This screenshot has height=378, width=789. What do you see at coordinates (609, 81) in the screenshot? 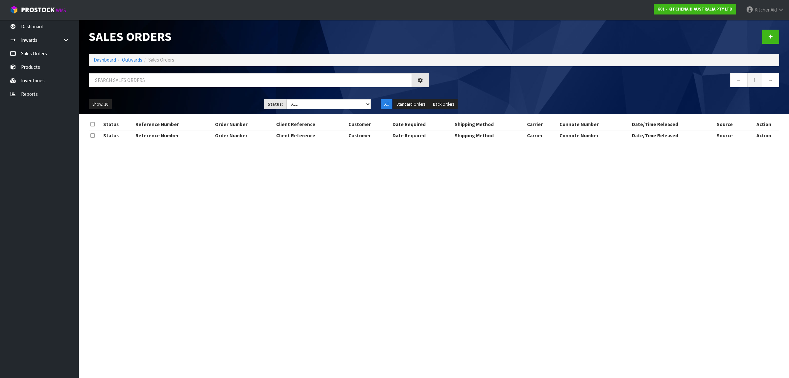
I see `nav: Page navigation` at bounding box center [609, 81].